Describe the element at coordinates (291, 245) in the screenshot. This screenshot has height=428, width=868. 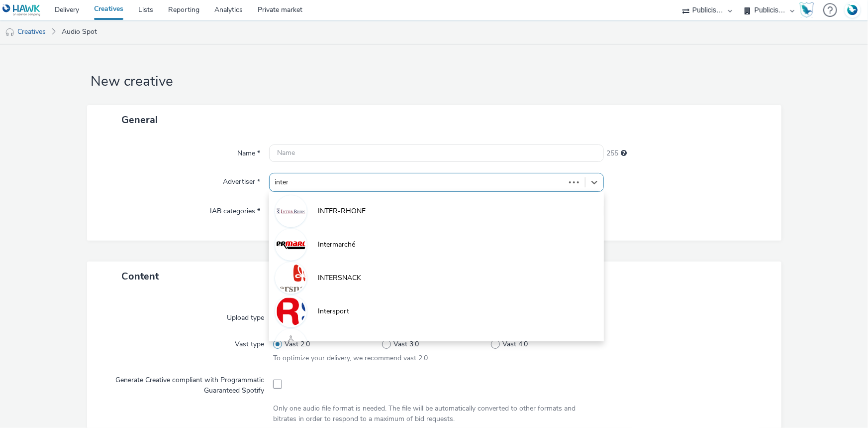
I see `img: Intermarché` at that location.